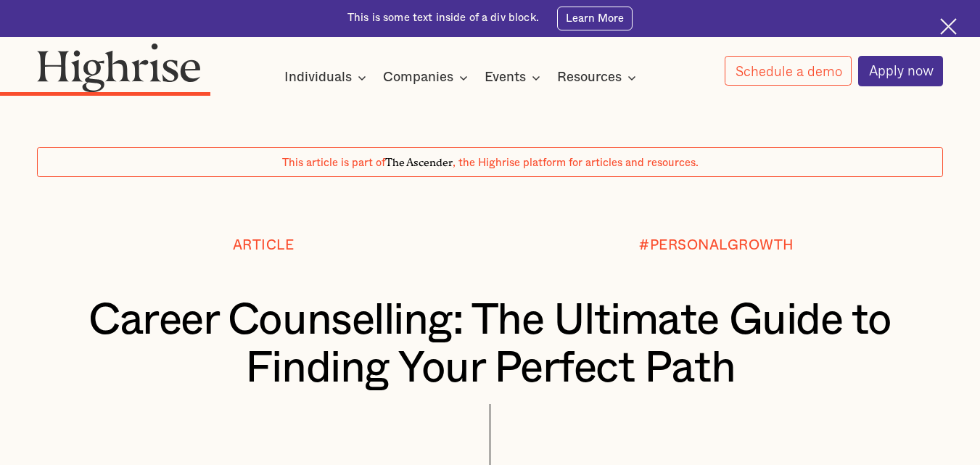  What do you see at coordinates (594, 18) in the screenshot?
I see `a: Learn More` at bounding box center [594, 18].